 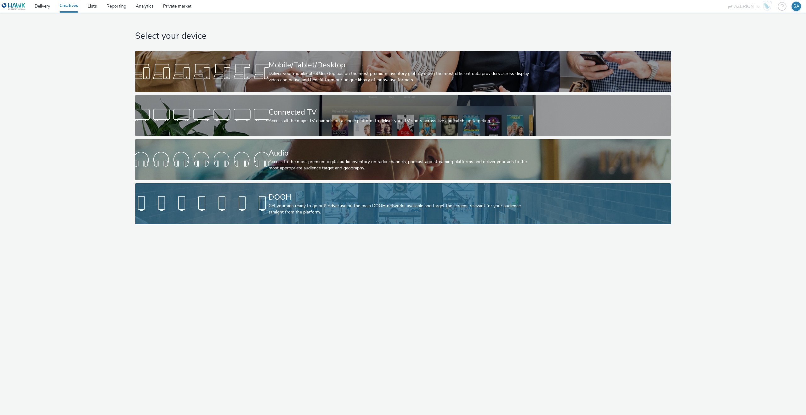 I want to click on div: SA, so click(x=796, y=6).